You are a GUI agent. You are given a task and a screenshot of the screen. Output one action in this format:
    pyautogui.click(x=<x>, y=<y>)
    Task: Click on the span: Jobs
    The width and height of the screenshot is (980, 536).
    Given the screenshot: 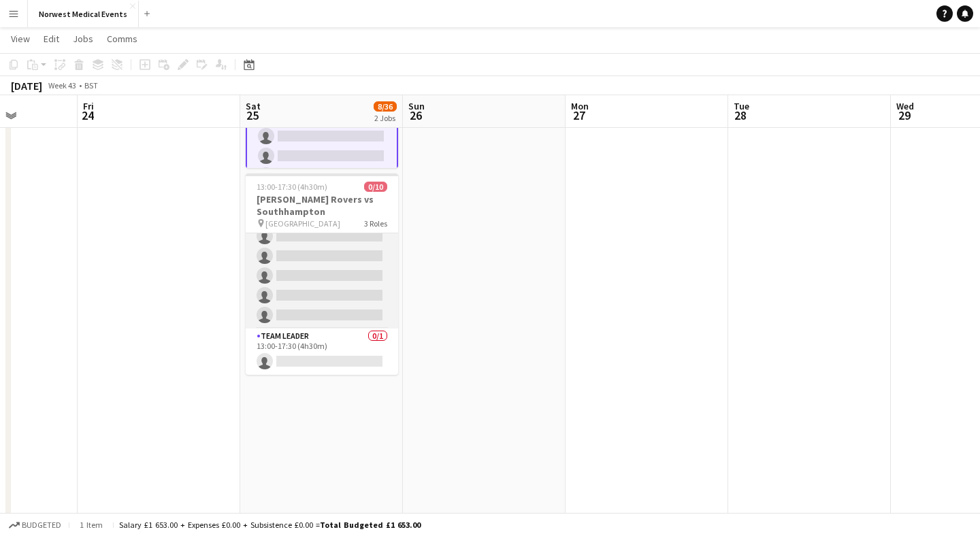 What is the action you would take?
    pyautogui.click(x=83, y=39)
    